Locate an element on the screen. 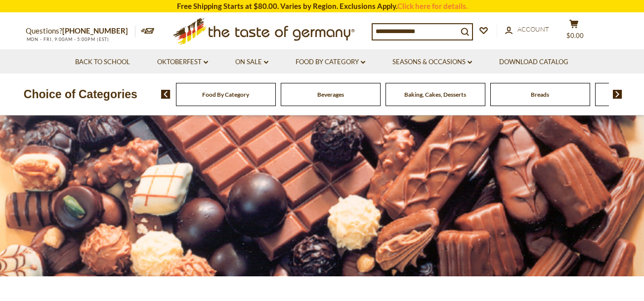 This screenshot has height=301, width=644. span: $0.00 is located at coordinates (575, 36).